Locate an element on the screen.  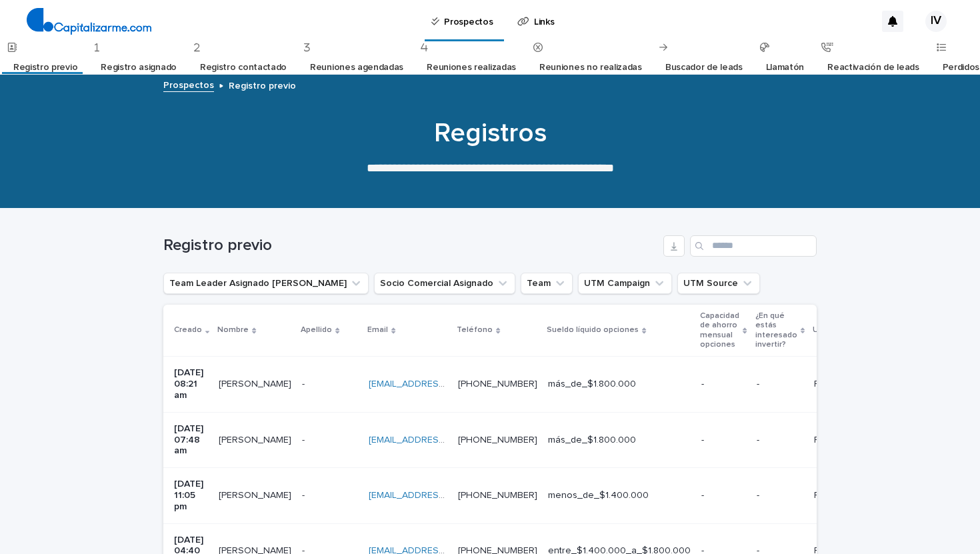
p: Teléfono is located at coordinates (475, 330).